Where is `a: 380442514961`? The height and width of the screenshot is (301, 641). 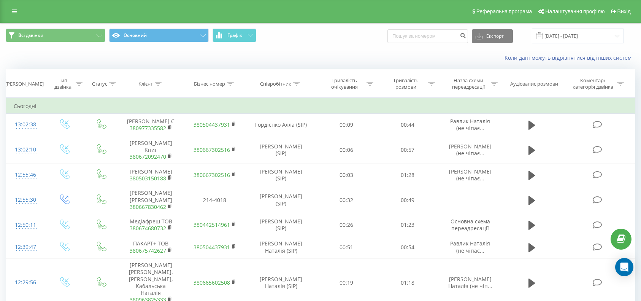 a: 380442514961 is located at coordinates (212, 224).